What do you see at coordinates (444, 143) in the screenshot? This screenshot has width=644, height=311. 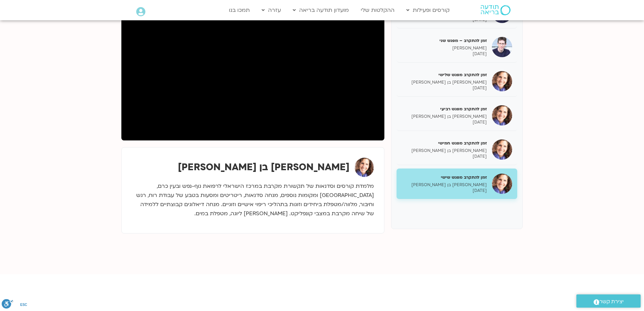 I see `h5: זמן להתקרב מפגש חמישי` at bounding box center [444, 143].